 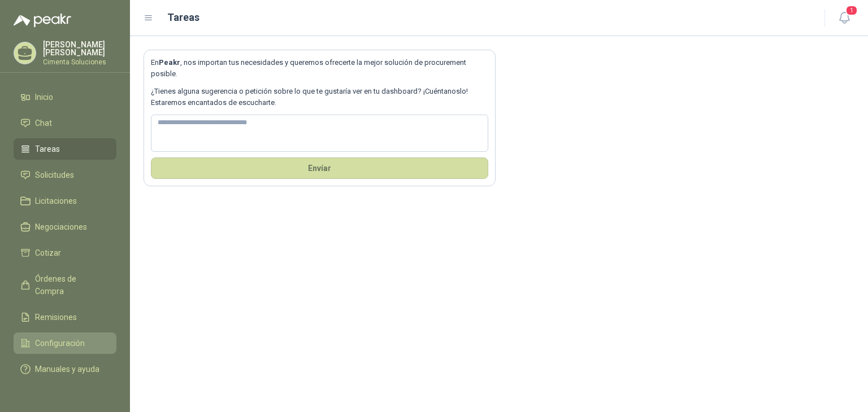 I want to click on a: Manuales y ayuda, so click(x=65, y=370).